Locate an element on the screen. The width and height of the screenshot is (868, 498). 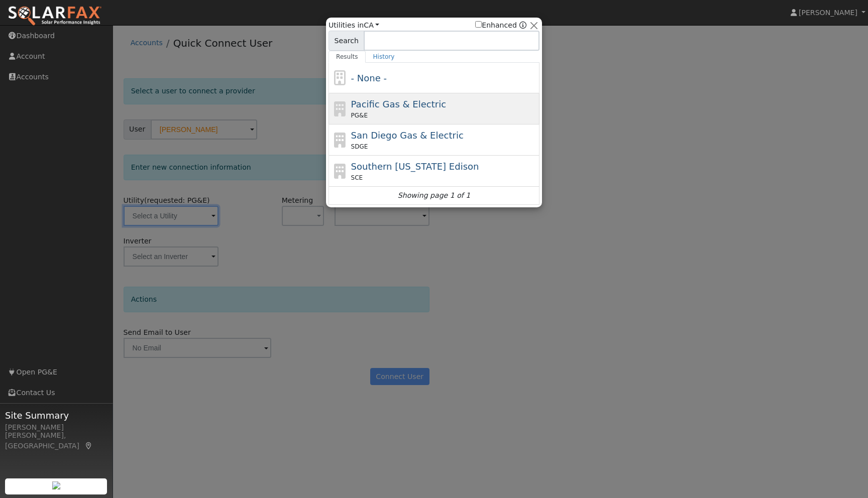
span: Search is located at coordinates (346, 40).